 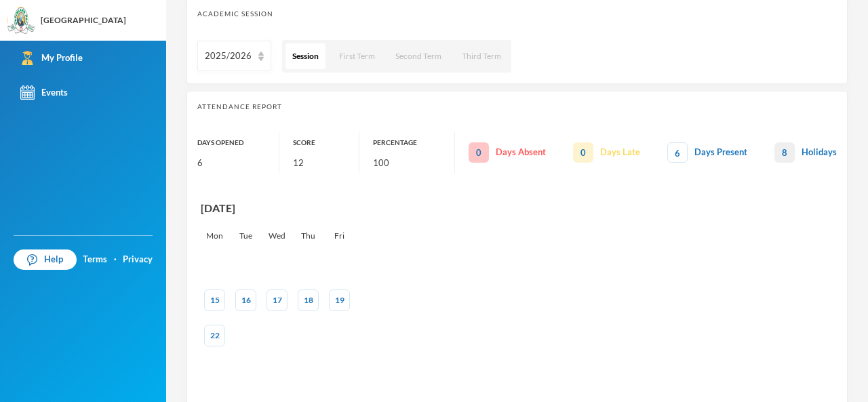 What do you see at coordinates (806, 153) in the screenshot?
I see `div: Holidays` at bounding box center [806, 153].